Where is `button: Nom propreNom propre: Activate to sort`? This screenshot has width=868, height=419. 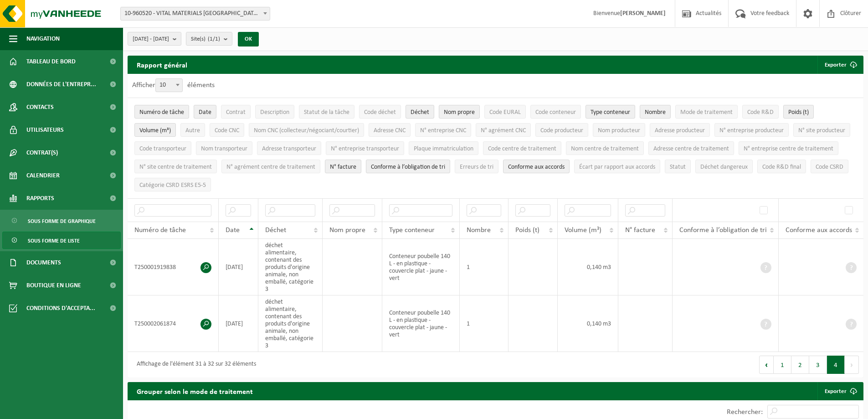
button: Nom propreNom propre: Activate to sort is located at coordinates (459, 112).